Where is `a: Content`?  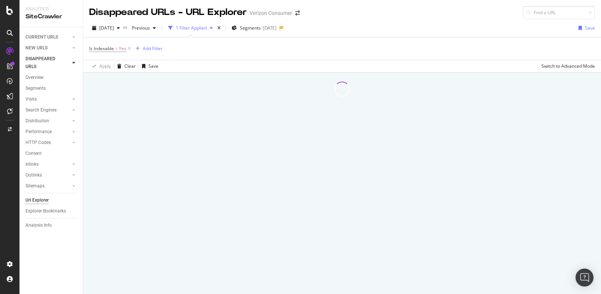 a: Content is located at coordinates (51, 154).